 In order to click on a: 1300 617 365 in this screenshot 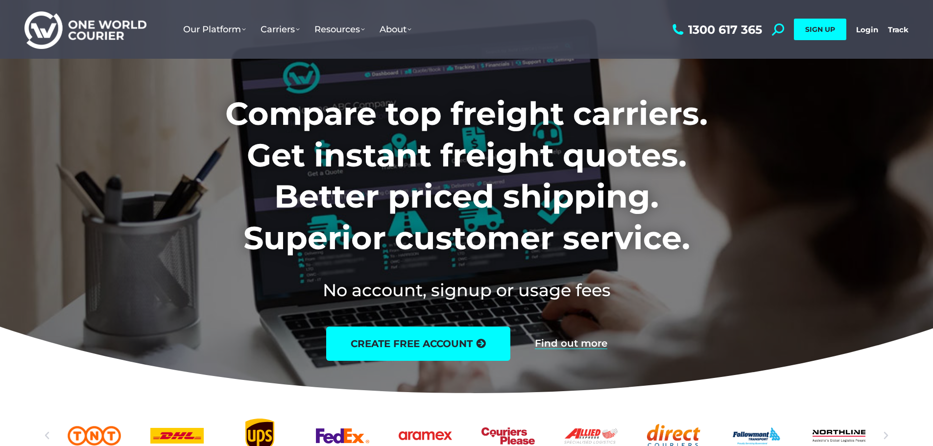, I will do `click(716, 29)`.